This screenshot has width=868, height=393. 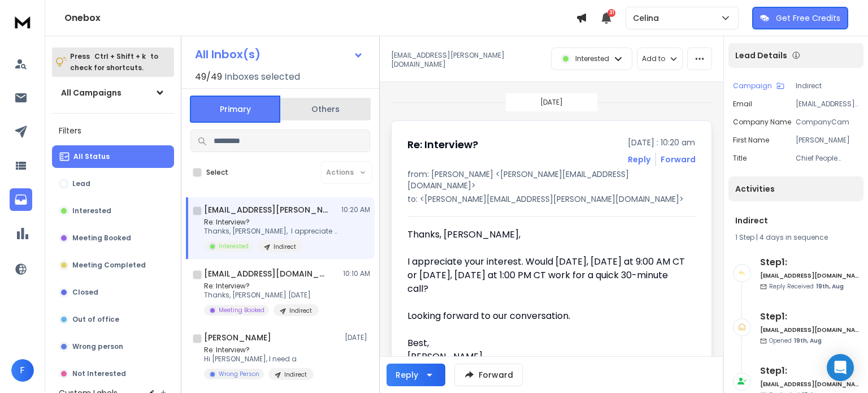 What do you see at coordinates (326, 109) in the screenshot?
I see `button: Others` at bounding box center [326, 109].